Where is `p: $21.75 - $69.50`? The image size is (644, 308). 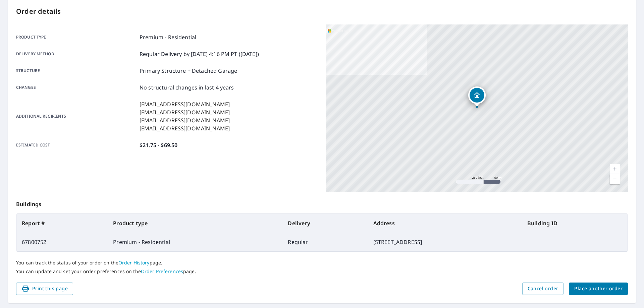
p: $21.75 - $69.50 is located at coordinates (158, 145).